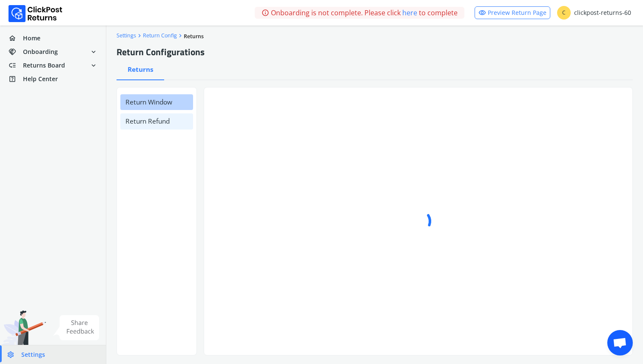 This screenshot has height=364, width=643. What do you see at coordinates (40, 52) in the screenshot?
I see `span: Onboarding` at bounding box center [40, 52].